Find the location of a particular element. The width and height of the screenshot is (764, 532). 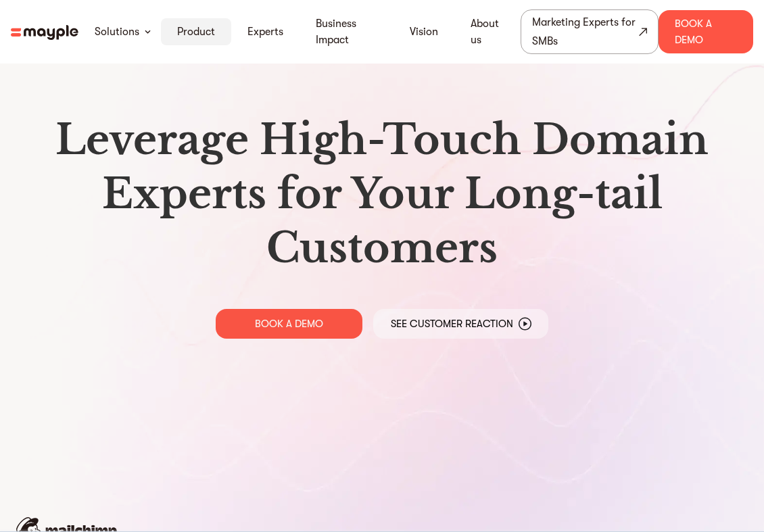

a: BOOK A DEMO is located at coordinates (289, 324).